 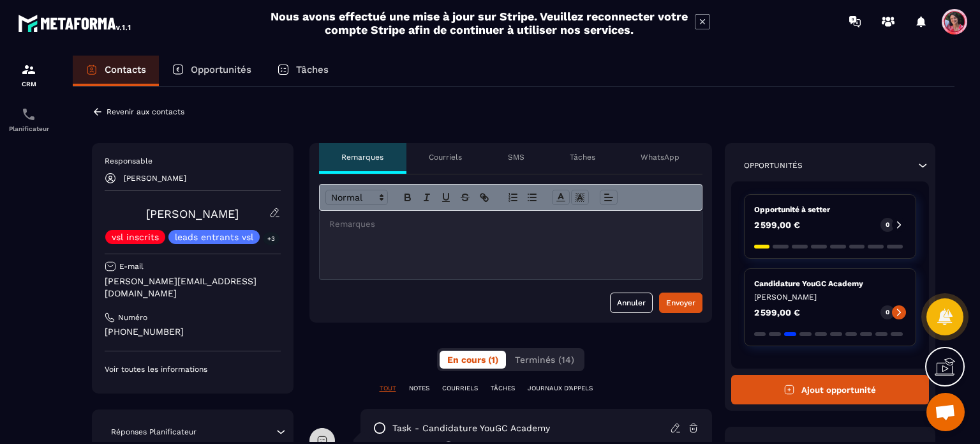 What do you see at coordinates (473, 359) in the screenshot?
I see `button: En cours (1)` at bounding box center [473, 359].